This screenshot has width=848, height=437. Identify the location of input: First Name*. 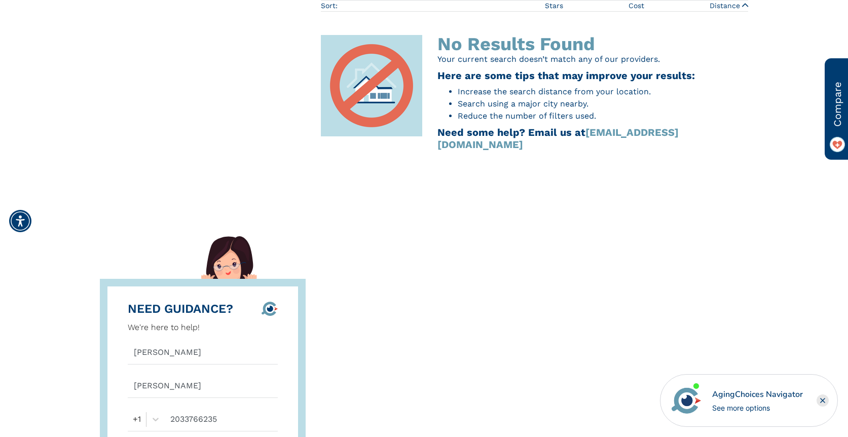
(203, 353).